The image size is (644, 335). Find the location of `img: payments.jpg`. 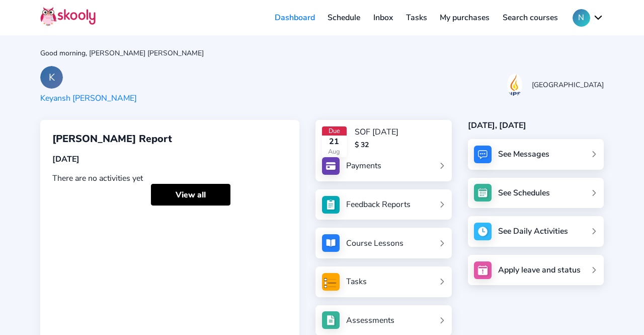

img: payments.jpg is located at coordinates (331, 166).